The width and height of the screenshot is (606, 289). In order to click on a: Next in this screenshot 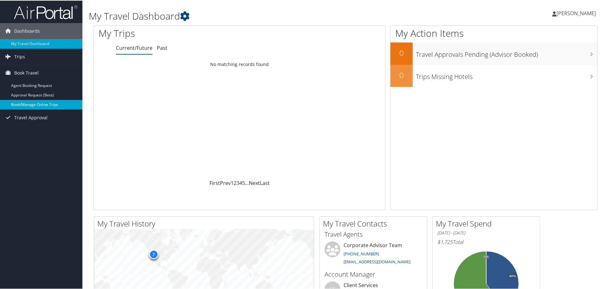, I will do `click(254, 182)`.